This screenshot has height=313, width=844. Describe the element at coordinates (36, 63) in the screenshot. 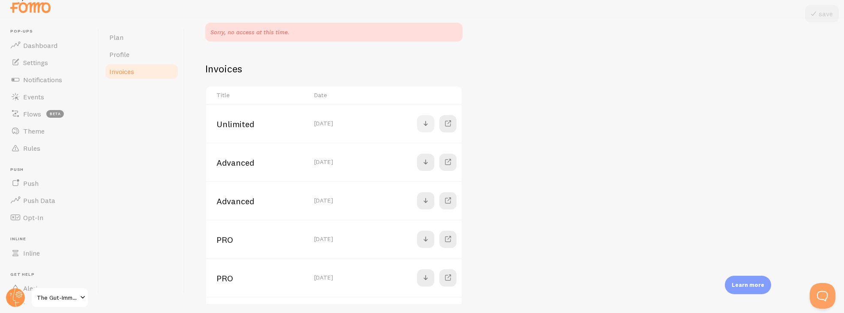

I see `span: Settings` at that location.